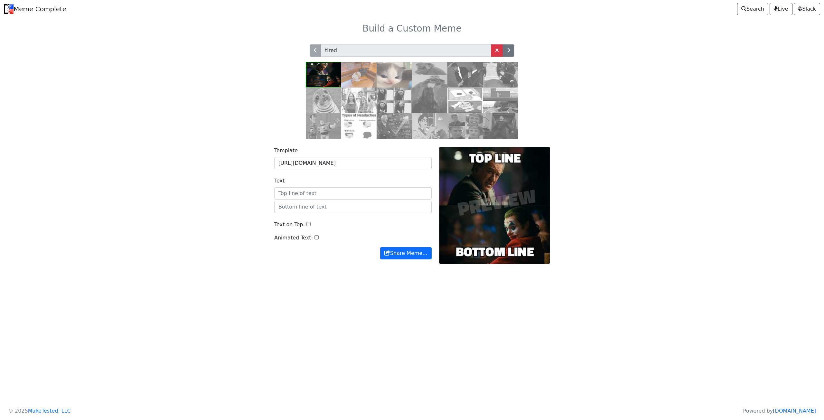  I want to click on img: db.jpg, so click(359, 100).